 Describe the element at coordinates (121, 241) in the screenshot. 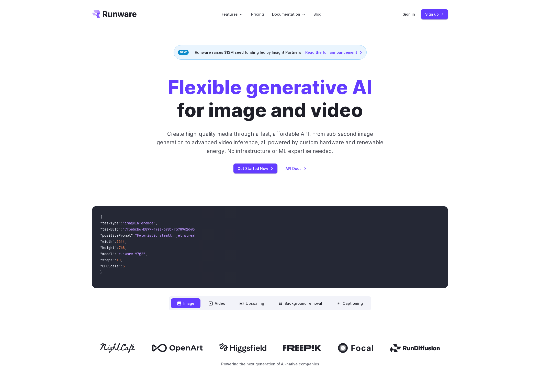

I see `span: 1344` at that location.